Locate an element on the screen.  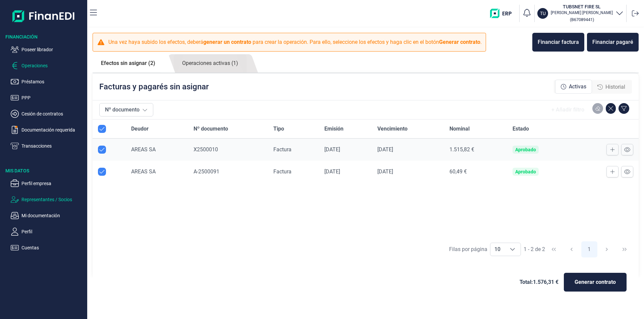
span: Tipo is located at coordinates (279, 129).